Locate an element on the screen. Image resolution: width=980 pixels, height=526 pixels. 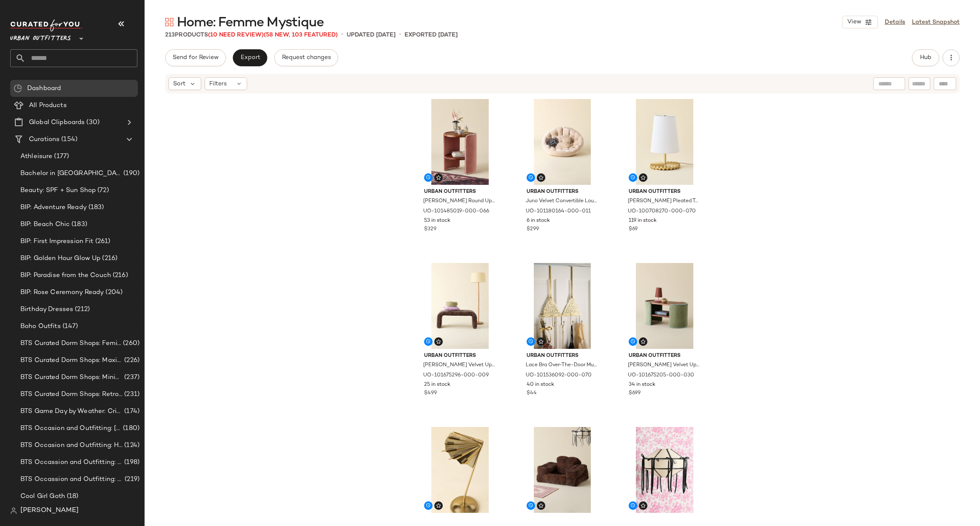
span: (231) is located at coordinates (131, 395).